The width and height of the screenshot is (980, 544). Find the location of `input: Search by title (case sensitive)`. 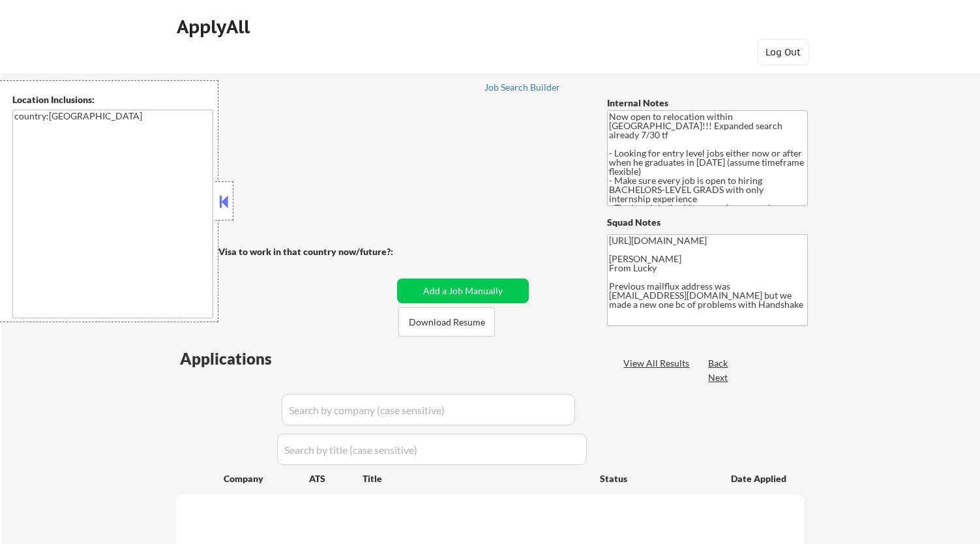

input: Search by title (case sensitive) is located at coordinates (431, 450).